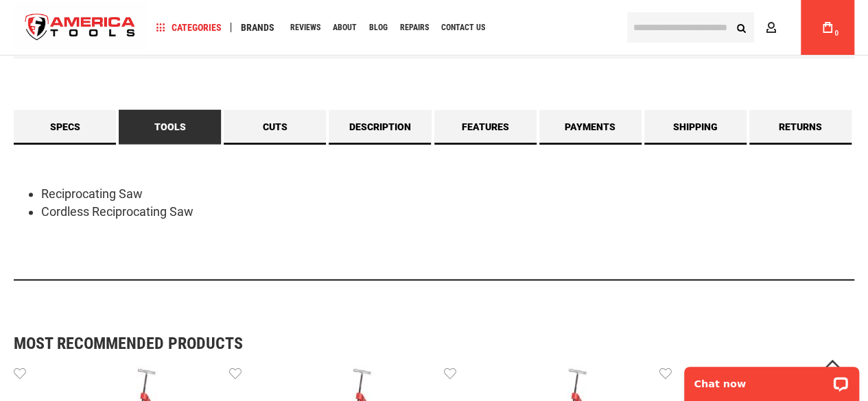 The image size is (868, 401). Describe the element at coordinates (305, 27) in the screenshot. I see `a: Reviews` at that location.